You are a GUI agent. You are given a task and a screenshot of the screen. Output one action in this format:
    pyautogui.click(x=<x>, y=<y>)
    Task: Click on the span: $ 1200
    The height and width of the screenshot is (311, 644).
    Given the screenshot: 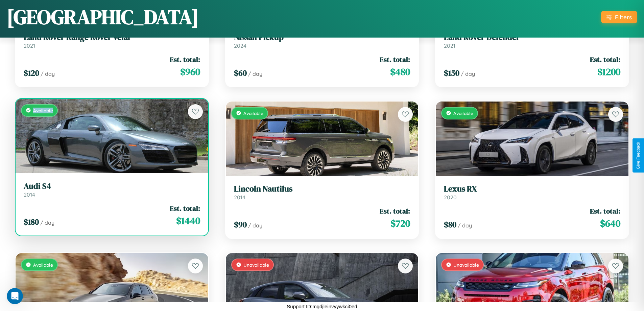 What is the action you would take?
    pyautogui.click(x=609, y=72)
    